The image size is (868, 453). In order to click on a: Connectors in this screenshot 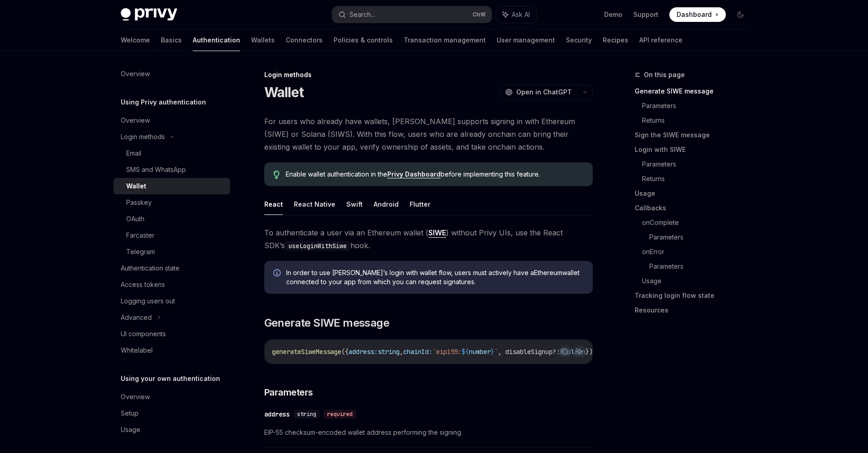, I will do `click(304, 40)`.